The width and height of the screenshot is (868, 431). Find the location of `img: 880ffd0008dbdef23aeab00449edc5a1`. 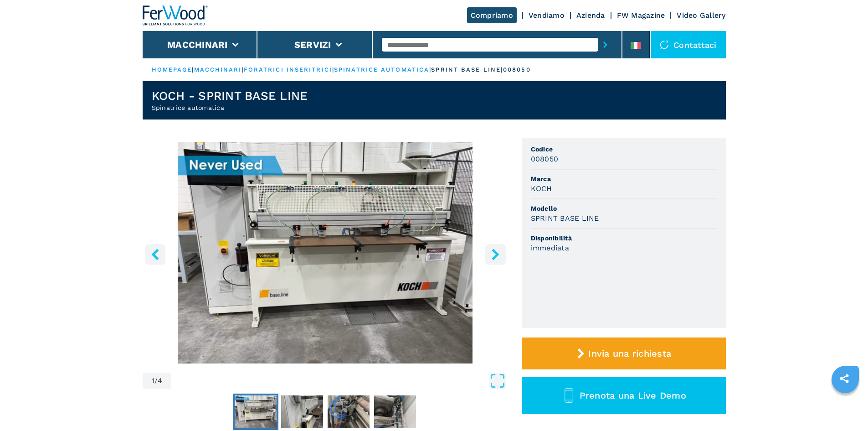

img: 880ffd0008dbdef23aeab00449edc5a1 is located at coordinates (302, 412).